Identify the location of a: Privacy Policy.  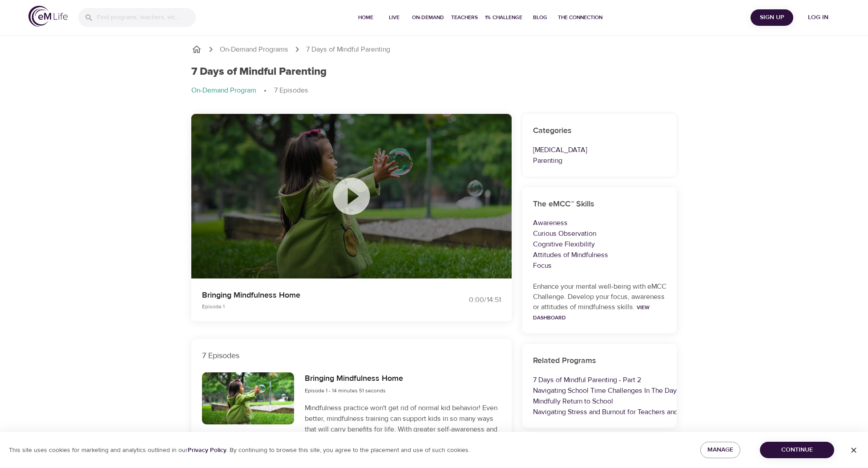
(207, 450).